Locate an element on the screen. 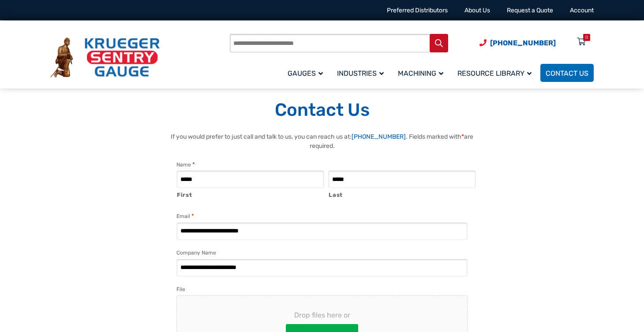  a: Preferred Distributors is located at coordinates (417, 10).